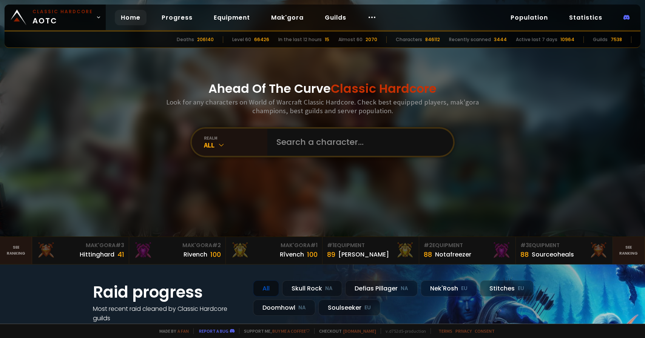 The width and height of the screenshot is (645, 338). What do you see at coordinates (312, 289) in the screenshot?
I see `div: Skull Rock` at bounding box center [312, 289].